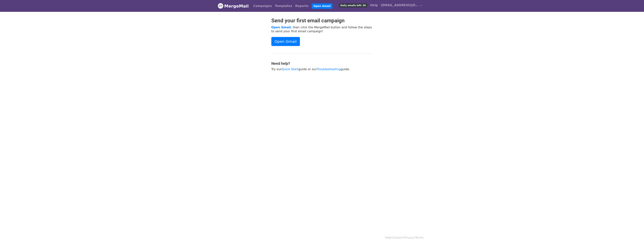 Image resolution: width=644 pixels, height=245 pixels. Describe the element at coordinates (322, 29) in the screenshot. I see `p: , then click the MergeMail button and follow the steps to send your first email campaign!` at that location.